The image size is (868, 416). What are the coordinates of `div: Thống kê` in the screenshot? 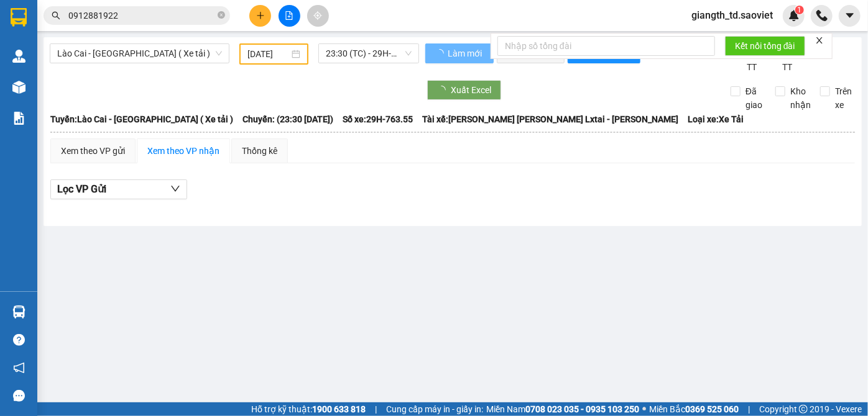 It's located at (260, 151).